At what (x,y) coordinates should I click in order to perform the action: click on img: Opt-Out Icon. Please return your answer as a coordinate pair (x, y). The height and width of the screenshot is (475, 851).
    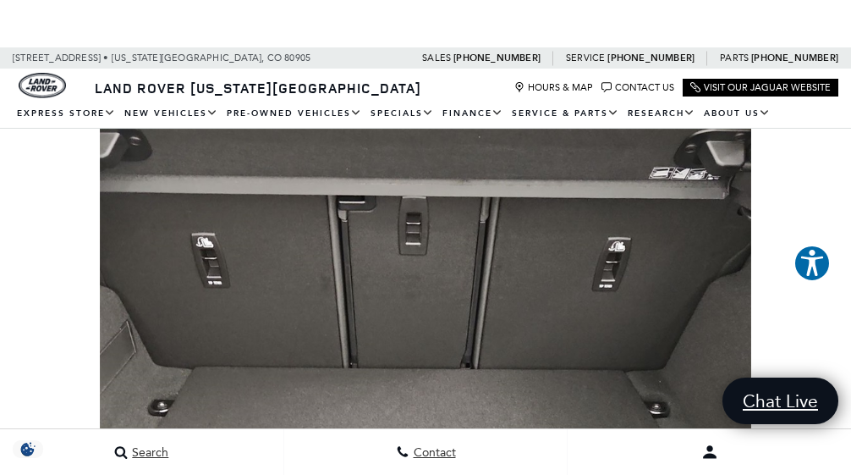
    Looking at the image, I should click on (28, 448).